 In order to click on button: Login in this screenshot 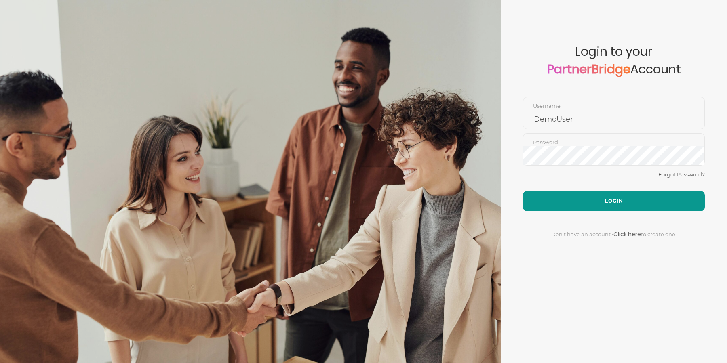, I will do `click(614, 201)`.